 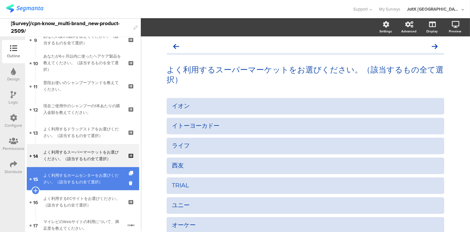 I want to click on div: Permissions, so click(x=14, y=148).